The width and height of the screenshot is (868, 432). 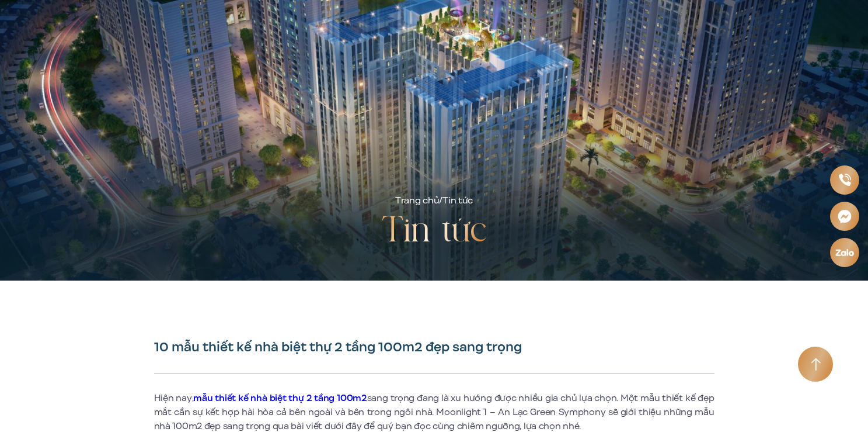 I want to click on img: Phone icon, so click(x=845, y=180).